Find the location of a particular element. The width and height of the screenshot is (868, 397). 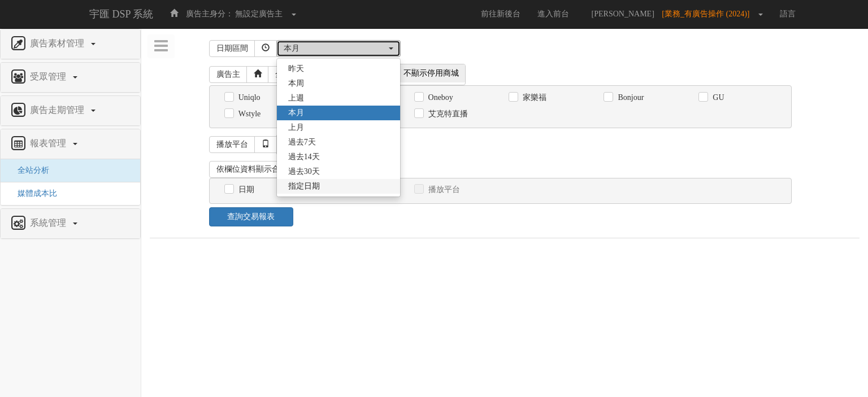

span: 過去7天 is located at coordinates (302, 142).